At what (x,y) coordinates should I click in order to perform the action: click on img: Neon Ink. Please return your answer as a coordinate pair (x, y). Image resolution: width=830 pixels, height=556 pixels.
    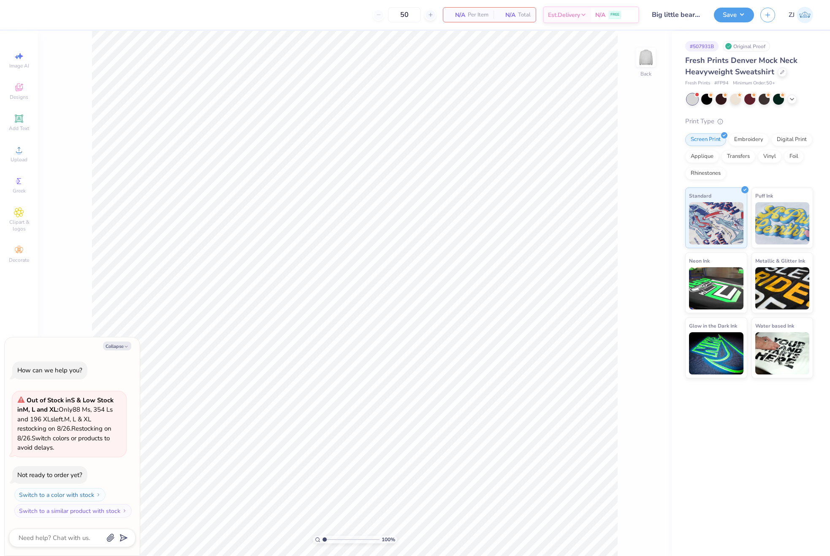
    Looking at the image, I should click on (716, 288).